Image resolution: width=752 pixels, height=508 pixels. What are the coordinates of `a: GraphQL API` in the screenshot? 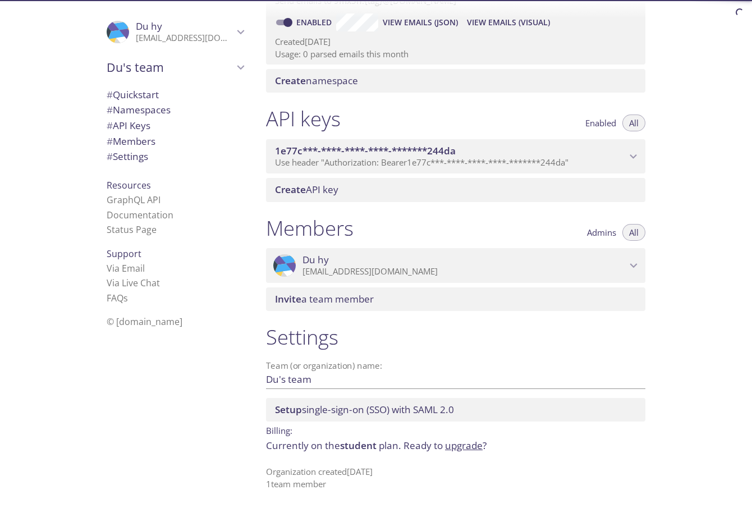 It's located at (134, 200).